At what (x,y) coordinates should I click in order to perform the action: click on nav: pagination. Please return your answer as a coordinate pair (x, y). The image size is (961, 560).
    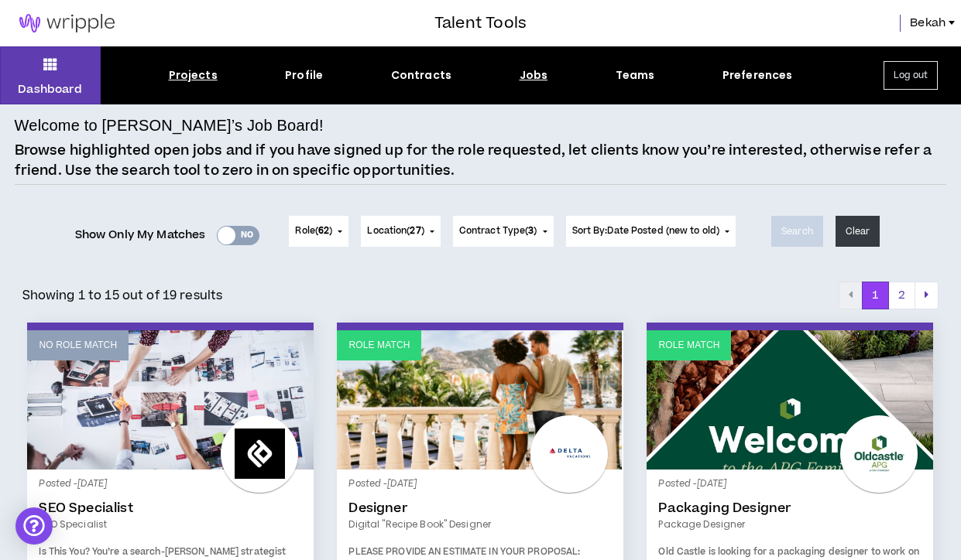
    Looking at the image, I should click on (888, 295).